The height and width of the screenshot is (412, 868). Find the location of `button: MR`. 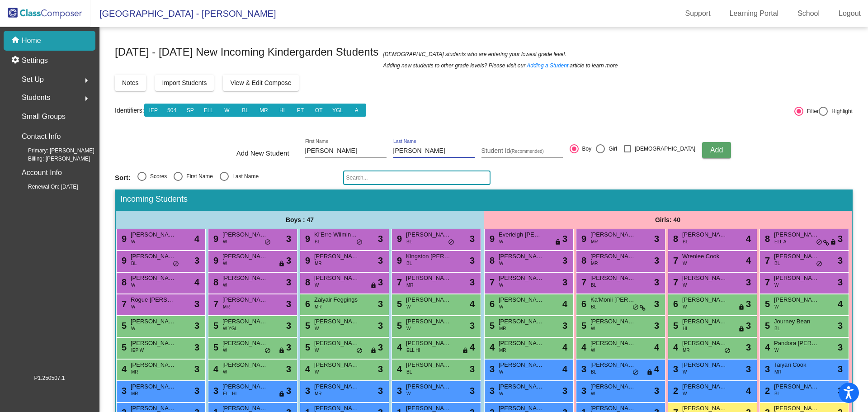

button: MR is located at coordinates (264, 110).